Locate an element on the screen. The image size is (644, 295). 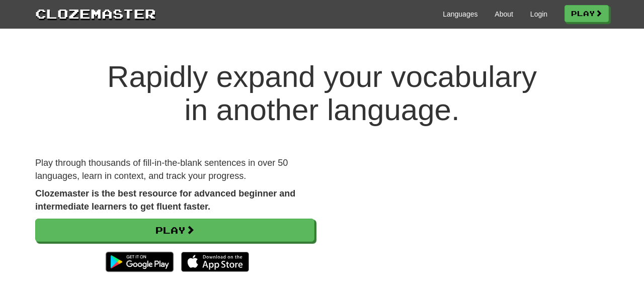
a: Languages is located at coordinates (460, 14).